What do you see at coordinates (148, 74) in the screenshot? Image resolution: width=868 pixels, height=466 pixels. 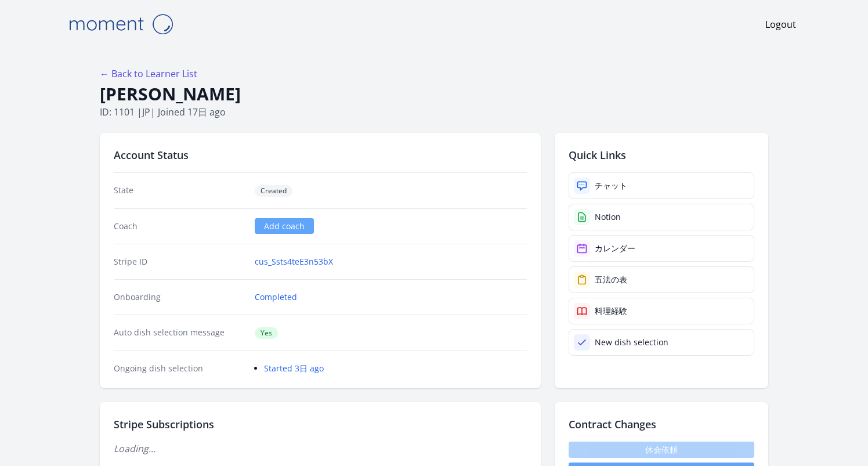 I see `a: ← Back to Learner List` at bounding box center [148, 74].